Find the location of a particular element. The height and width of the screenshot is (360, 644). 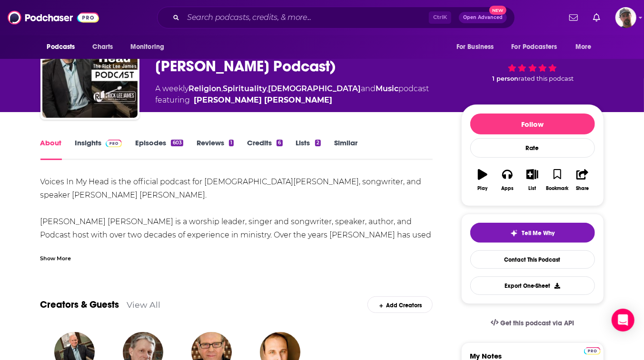

span: Tell Me Why is located at coordinates (538, 233).